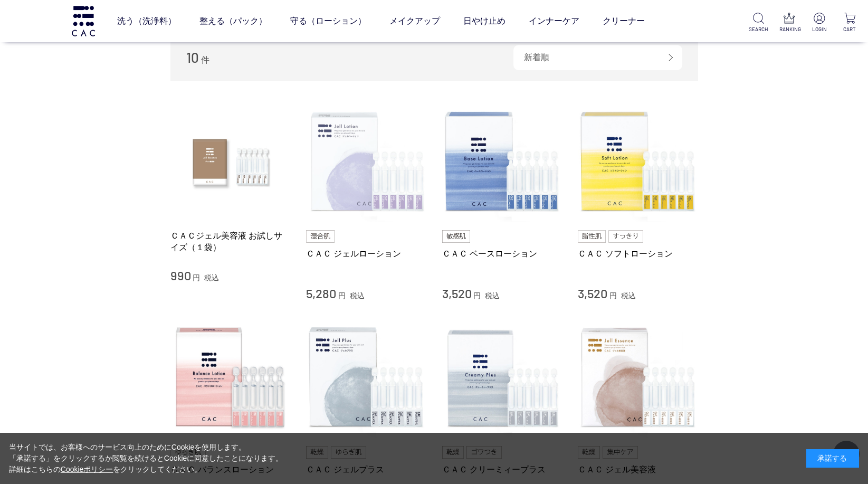 Image resolution: width=868 pixels, height=484 pixels. I want to click on a: ＣＡＣ ジェル美容液, so click(638, 378).